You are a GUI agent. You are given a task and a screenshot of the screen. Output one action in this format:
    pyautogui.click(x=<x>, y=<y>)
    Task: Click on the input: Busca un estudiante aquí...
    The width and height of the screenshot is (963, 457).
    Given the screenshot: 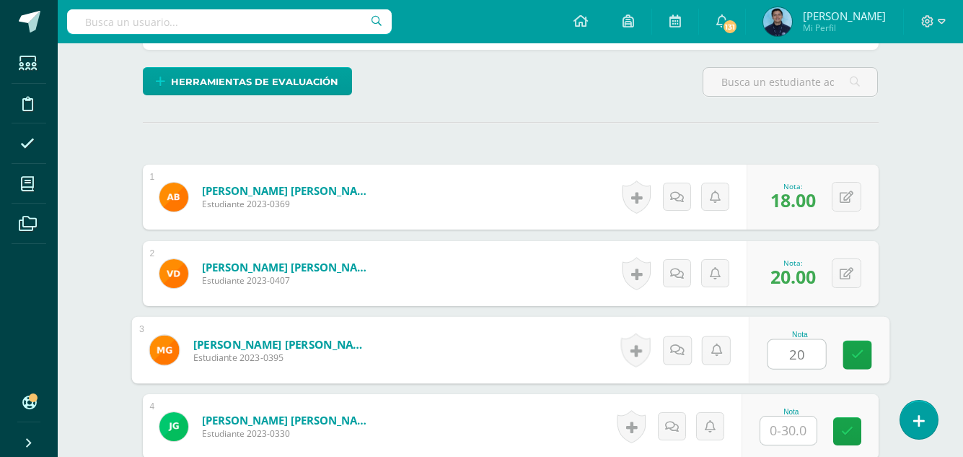 What is the action you would take?
    pyautogui.click(x=790, y=82)
    